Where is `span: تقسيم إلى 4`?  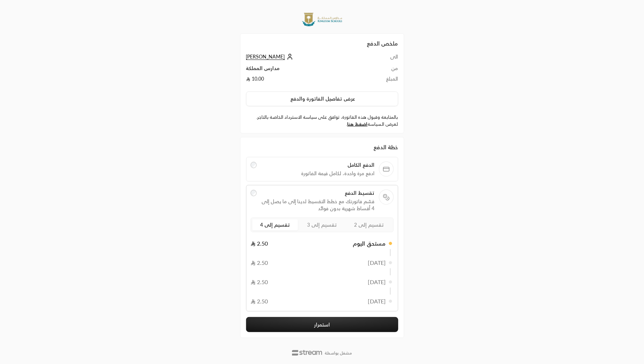
span: تقسيم إلى 4 is located at coordinates (275, 225).